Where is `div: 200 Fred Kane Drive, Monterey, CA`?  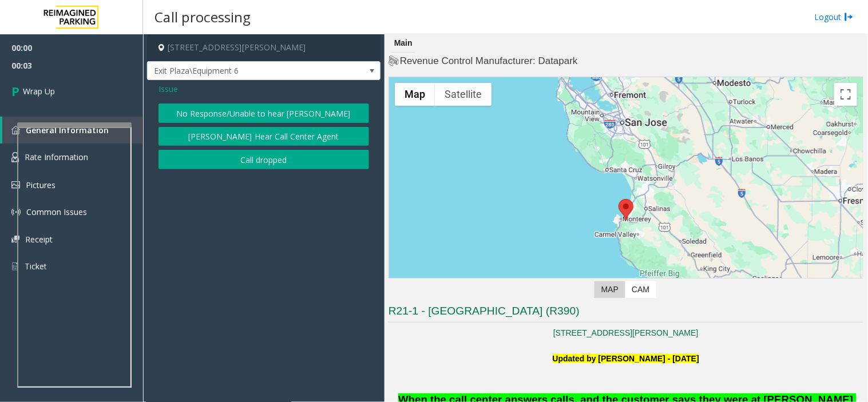
div: 200 Fred Kane Drive, Monterey, CA is located at coordinates (626, 209).